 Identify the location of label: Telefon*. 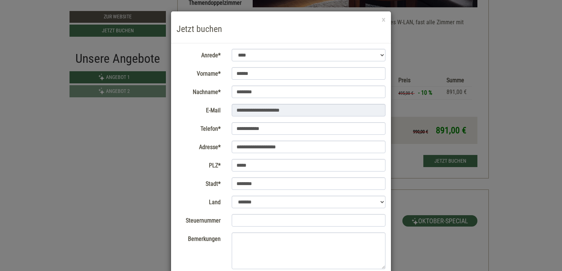
(198, 128).